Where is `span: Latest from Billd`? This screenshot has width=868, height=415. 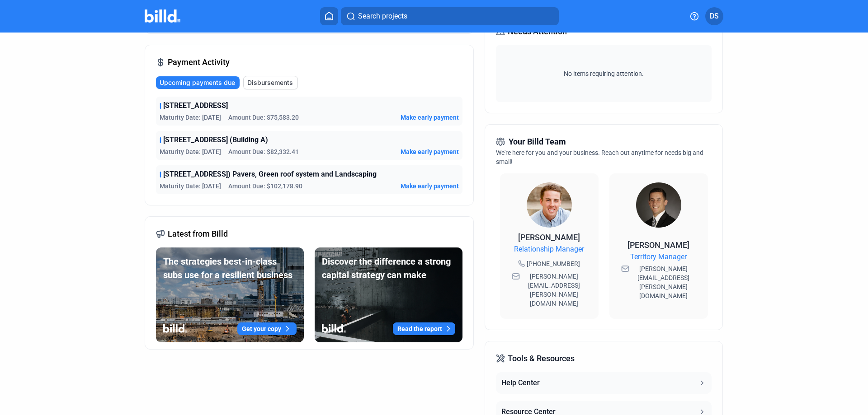
span: Latest from Billd is located at coordinates (198, 234).